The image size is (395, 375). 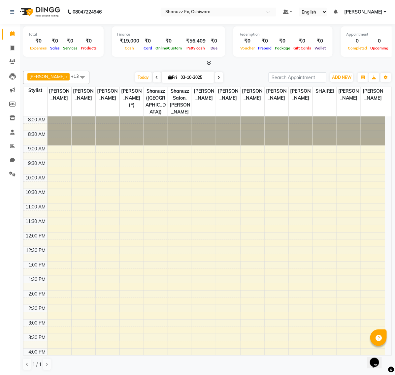 What do you see at coordinates (265, 48) in the screenshot?
I see `span: Prepaid` at bounding box center [265, 48].